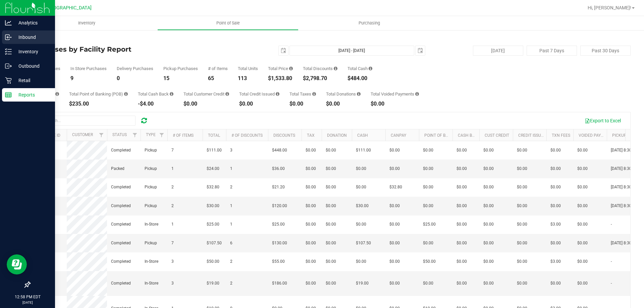 This screenshot has height=308, width=644. Describe the element at coordinates (369, 23) in the screenshot. I see `a: Purchasing` at that location.